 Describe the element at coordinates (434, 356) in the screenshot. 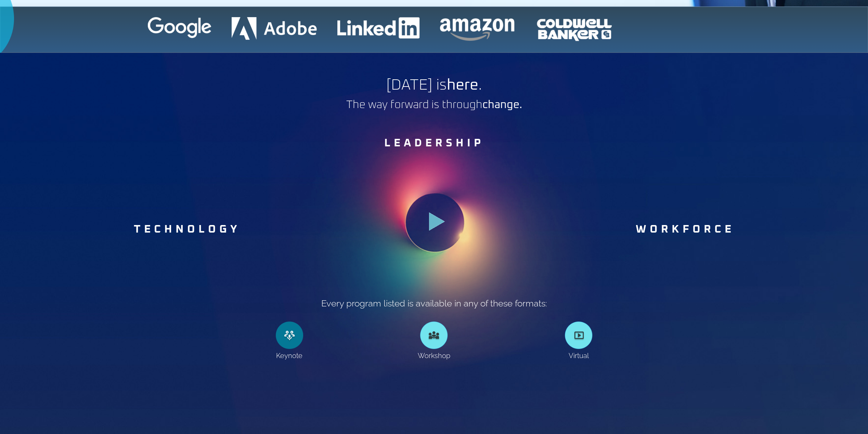

I see `h2: Workshop` at that location.